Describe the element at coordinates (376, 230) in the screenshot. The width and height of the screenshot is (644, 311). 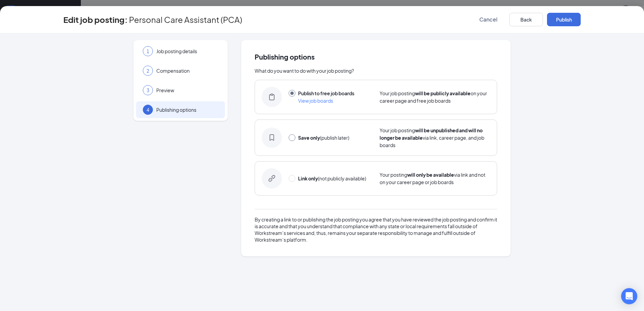
I see `div: By creating a link to or publishing the job posting you agree that you have reviewed the job post...` at that location.